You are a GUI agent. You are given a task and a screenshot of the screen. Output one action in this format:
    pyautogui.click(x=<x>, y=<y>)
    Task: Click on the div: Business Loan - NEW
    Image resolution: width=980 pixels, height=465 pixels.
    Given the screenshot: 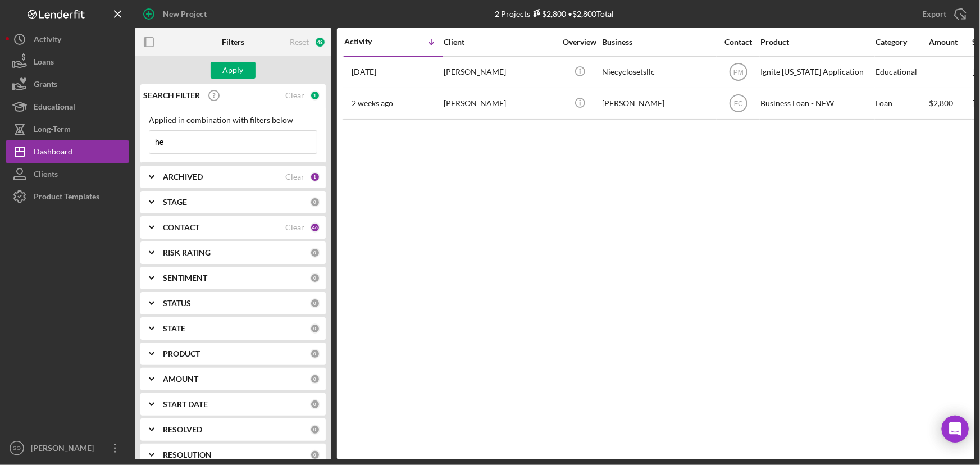 What is the action you would take?
    pyautogui.click(x=817, y=103)
    